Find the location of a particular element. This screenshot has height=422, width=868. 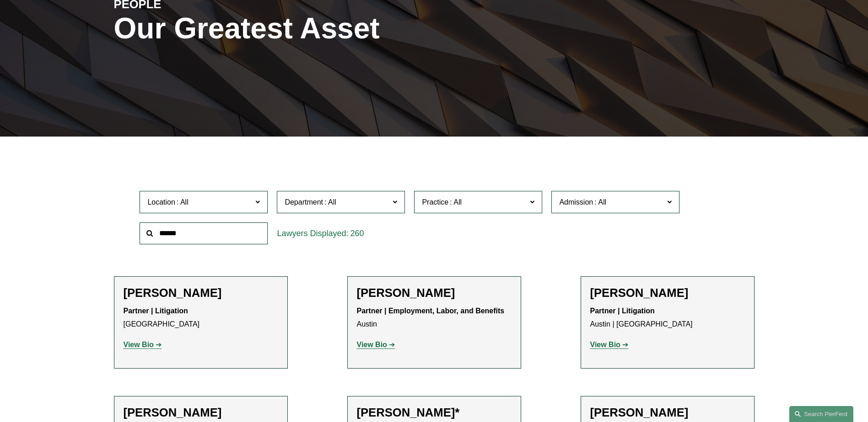

h1: Our Greatest Asset is located at coordinates (327, 28).